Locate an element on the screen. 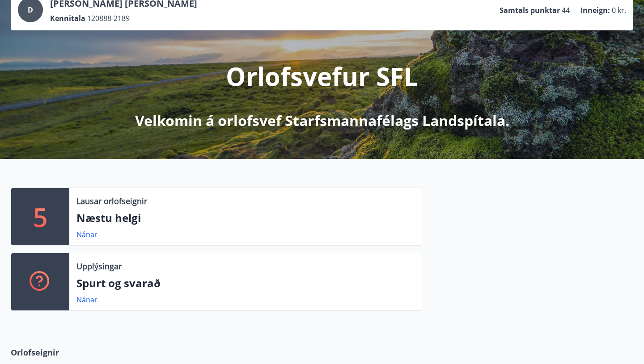 This screenshot has width=644, height=364. span: Orlofseignir is located at coordinates (35, 353).